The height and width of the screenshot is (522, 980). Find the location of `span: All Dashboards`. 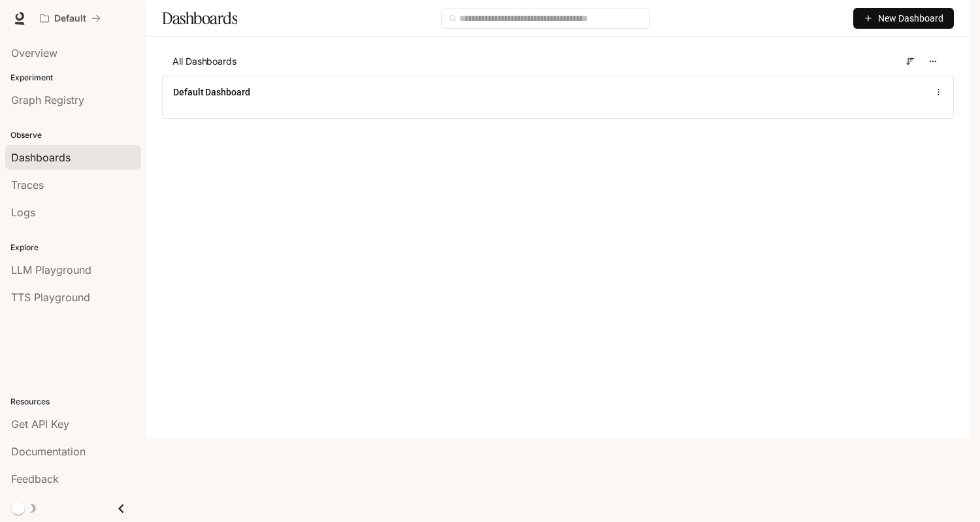

span: All Dashboards is located at coordinates (204, 62).